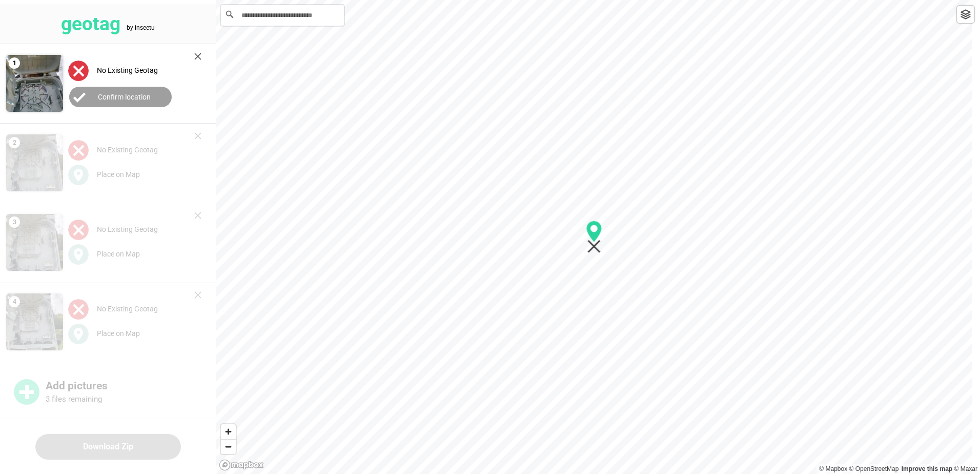  What do you see at coordinates (140, 28) in the screenshot?
I see `tspan: by inseetu` at bounding box center [140, 28].